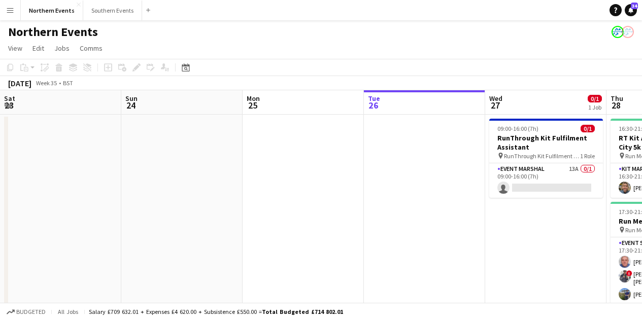  What do you see at coordinates (216, 312) in the screenshot?
I see `div: Salary £709 632.01 + Expenses £4 620.00 + Subsistence £550.00 =` at bounding box center [216, 312].